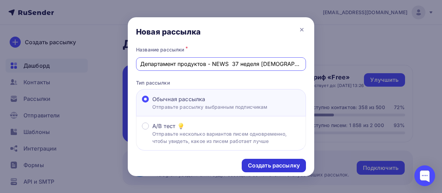 This screenshot has width=442, height=193. I want to click on p: Отправьте несколько вариантов писем одновременно, чтобы увидеть, какое из писем работает лучше, so click(226, 137).